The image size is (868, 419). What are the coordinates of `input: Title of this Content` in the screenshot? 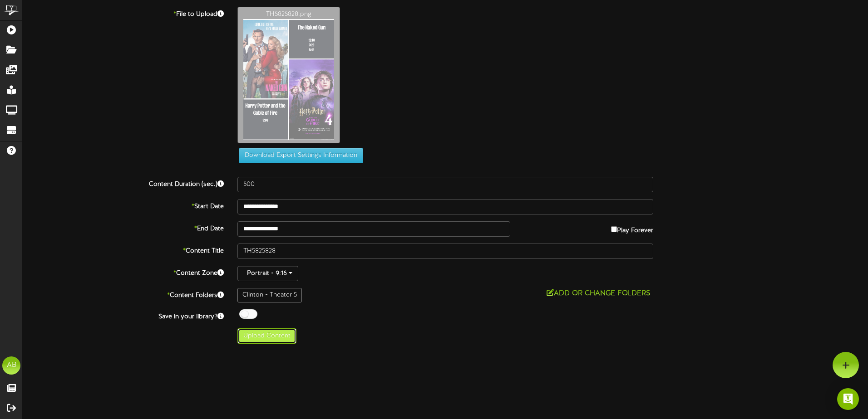 It's located at (445, 251).